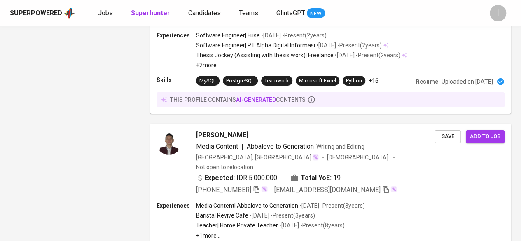 This screenshot has width=521, height=241. What do you see at coordinates (354, 81) in the screenshot?
I see `div: Python` at bounding box center [354, 81].